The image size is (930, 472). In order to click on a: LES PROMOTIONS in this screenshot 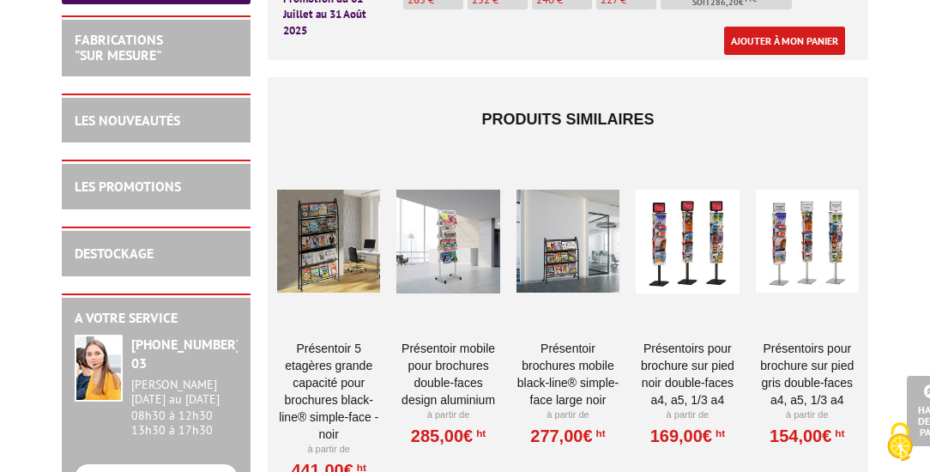, I will do `click(128, 186)`.